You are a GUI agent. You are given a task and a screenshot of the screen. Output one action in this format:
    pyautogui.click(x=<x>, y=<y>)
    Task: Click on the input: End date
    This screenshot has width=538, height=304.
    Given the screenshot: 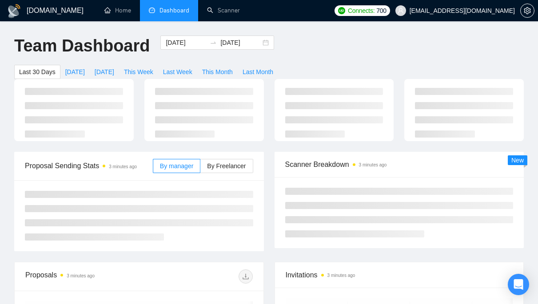 What is the action you would take?
    pyautogui.click(x=240, y=43)
    